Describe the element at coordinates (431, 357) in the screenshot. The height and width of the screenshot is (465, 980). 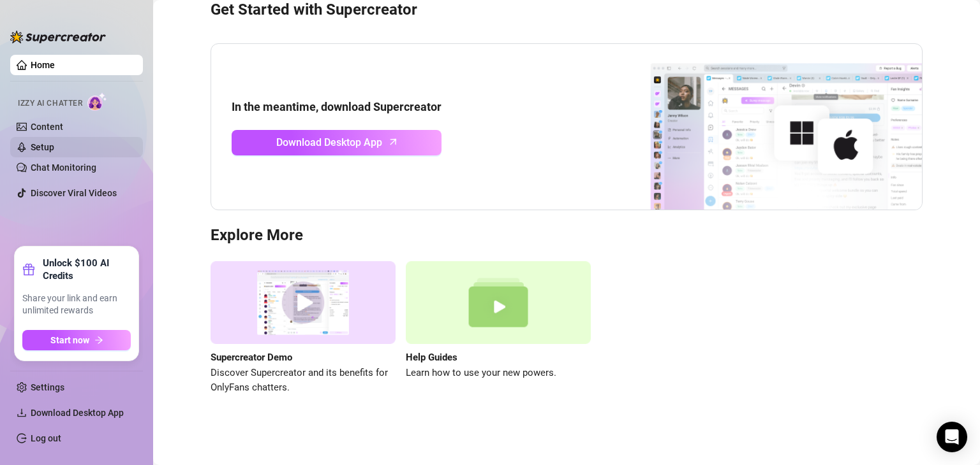
I see `strong: Help Guides` at that location.